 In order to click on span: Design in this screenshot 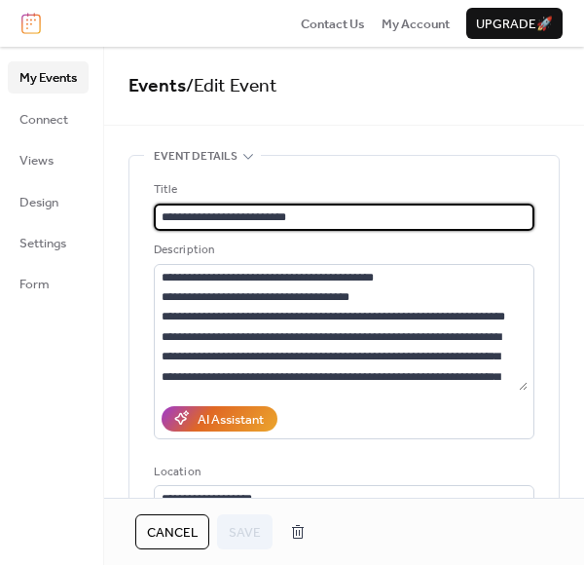, I will do `click(39, 202)`.